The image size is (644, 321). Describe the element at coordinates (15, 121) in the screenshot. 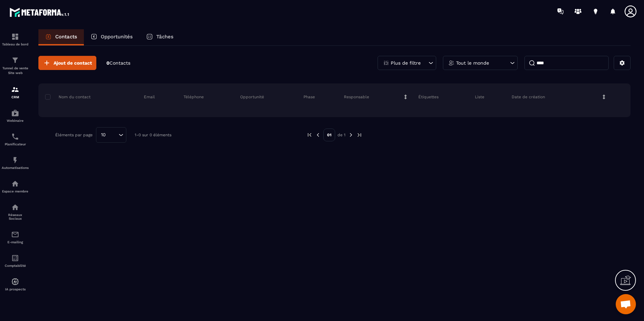

I see `p: Webinaire` at that location.